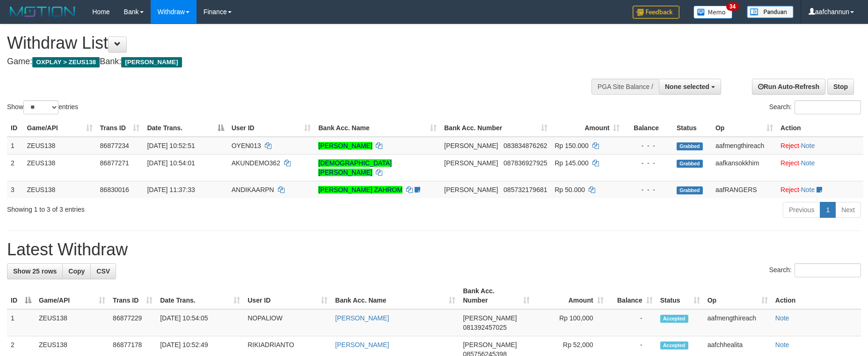 This screenshot has height=356, width=868. I want to click on span: 86830016, so click(115, 189).